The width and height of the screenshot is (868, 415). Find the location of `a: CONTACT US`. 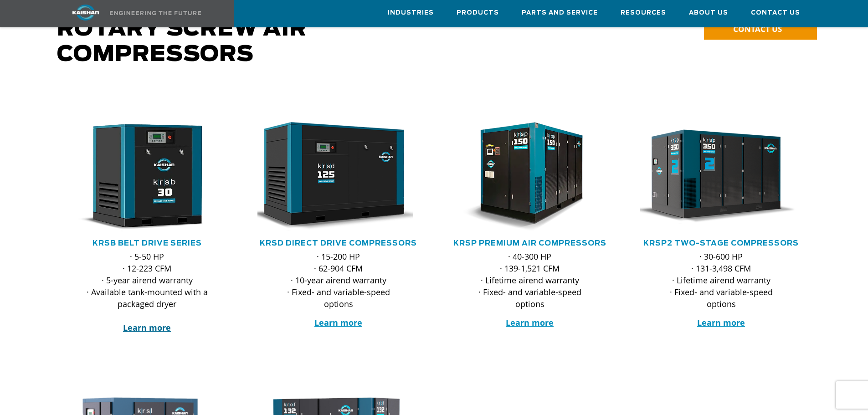

a: CONTACT US is located at coordinates (760, 29).